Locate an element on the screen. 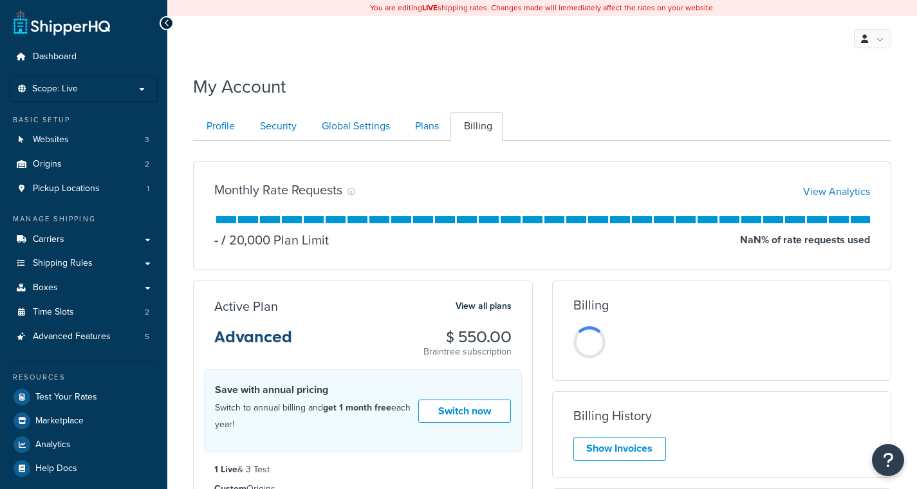 The width and height of the screenshot is (917, 489). div: Manage Shipping is located at coordinates (84, 219).